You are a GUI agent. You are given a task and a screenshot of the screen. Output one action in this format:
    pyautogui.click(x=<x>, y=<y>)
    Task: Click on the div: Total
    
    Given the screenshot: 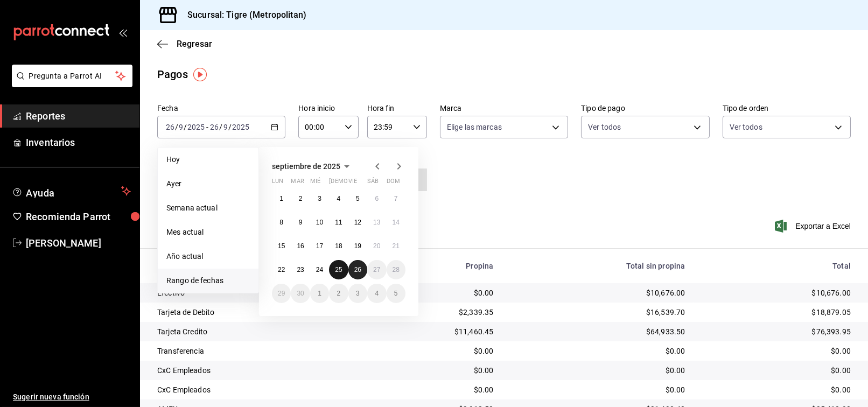 What is the action you would take?
    pyautogui.click(x=777, y=265)
    